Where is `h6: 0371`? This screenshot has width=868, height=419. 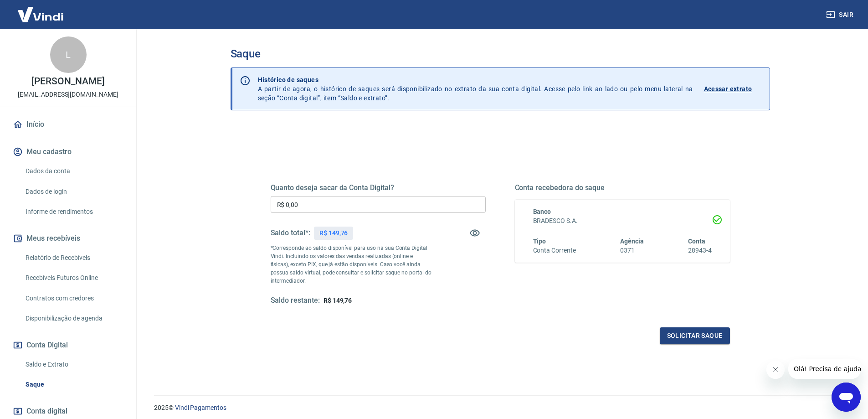
h6: 0371 is located at coordinates (632, 251).